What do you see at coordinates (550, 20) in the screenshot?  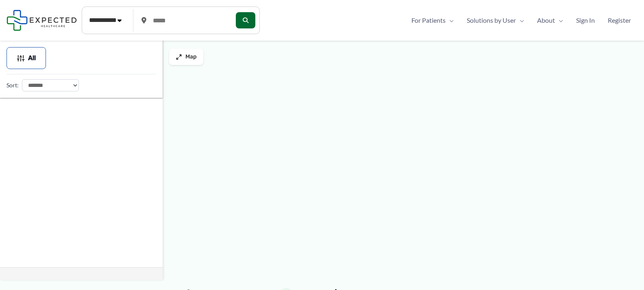 I see `a: AboutMenu Toggle` at bounding box center [550, 20].